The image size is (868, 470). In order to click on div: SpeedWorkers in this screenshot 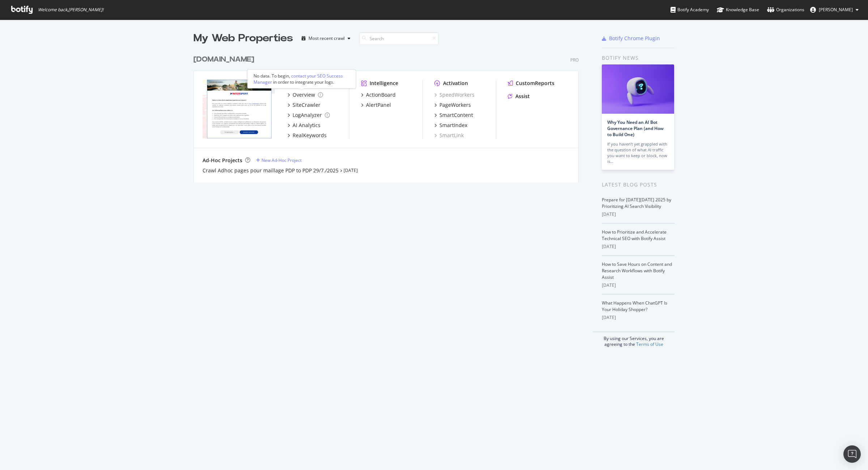, I will do `click(454, 95)`.